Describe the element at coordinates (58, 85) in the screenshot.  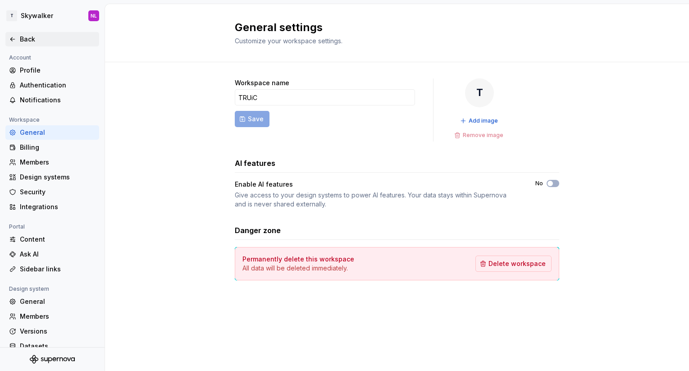
I see `div: Authentication` at that location.